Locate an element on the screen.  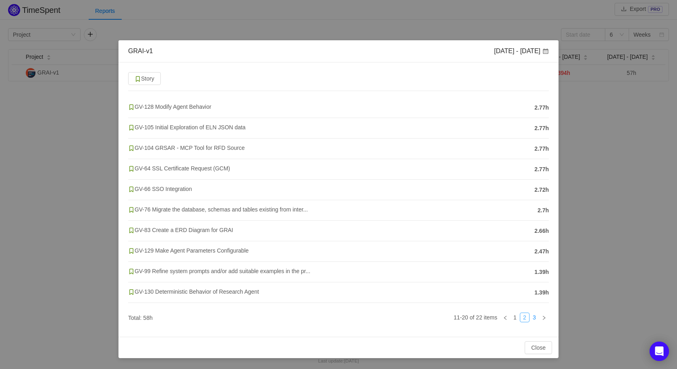
li: Next Page is located at coordinates (544, 318).